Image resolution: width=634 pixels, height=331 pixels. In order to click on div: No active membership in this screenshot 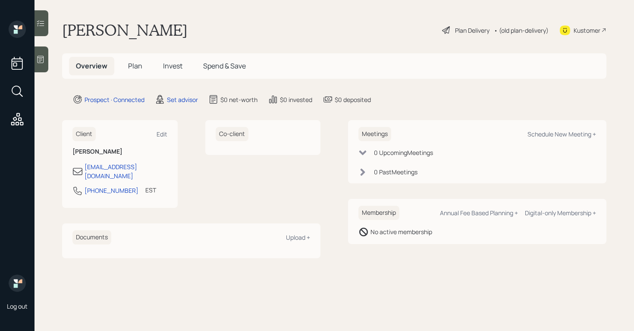, I will do `click(401, 232)`.